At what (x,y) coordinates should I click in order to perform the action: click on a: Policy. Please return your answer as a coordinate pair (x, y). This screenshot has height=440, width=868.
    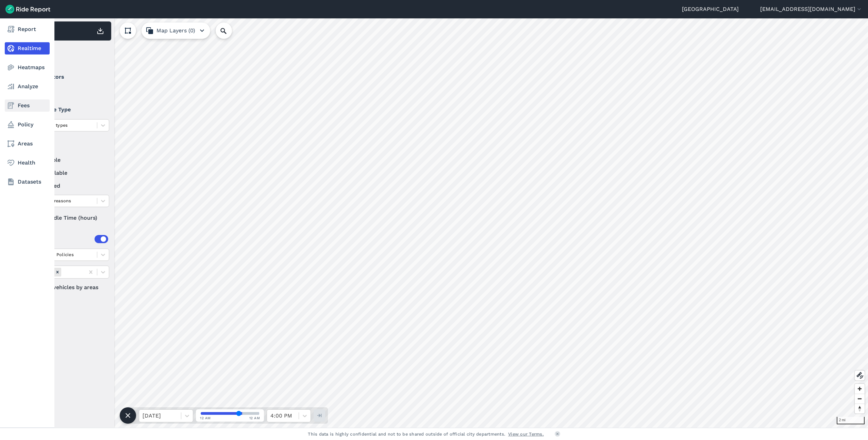
    Looking at the image, I should click on (28, 124).